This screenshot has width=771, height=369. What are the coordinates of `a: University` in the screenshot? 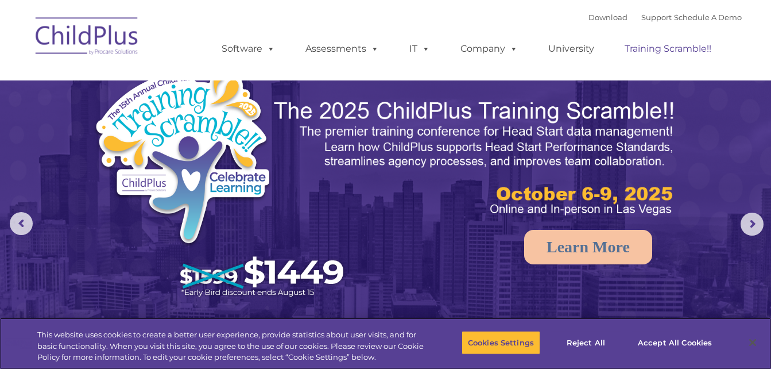 It's located at (571, 49).